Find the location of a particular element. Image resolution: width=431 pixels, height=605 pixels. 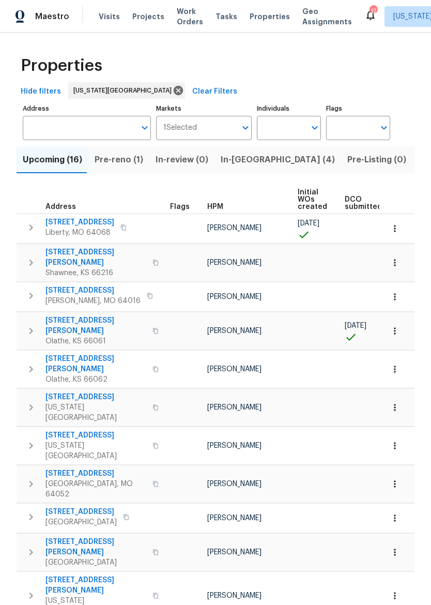

span: Pre-reno (1) is located at coordinates (119, 160).